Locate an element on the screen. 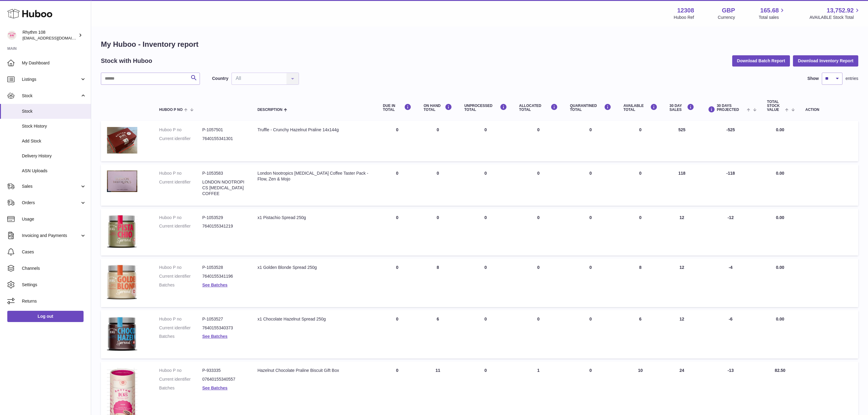  dd: P-1057501 is located at coordinates (224, 130).